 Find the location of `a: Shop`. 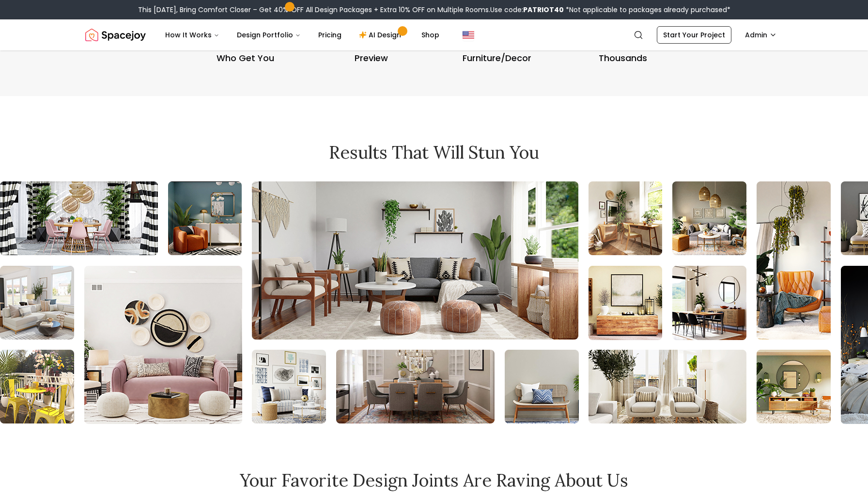

a: Shop is located at coordinates (430, 35).